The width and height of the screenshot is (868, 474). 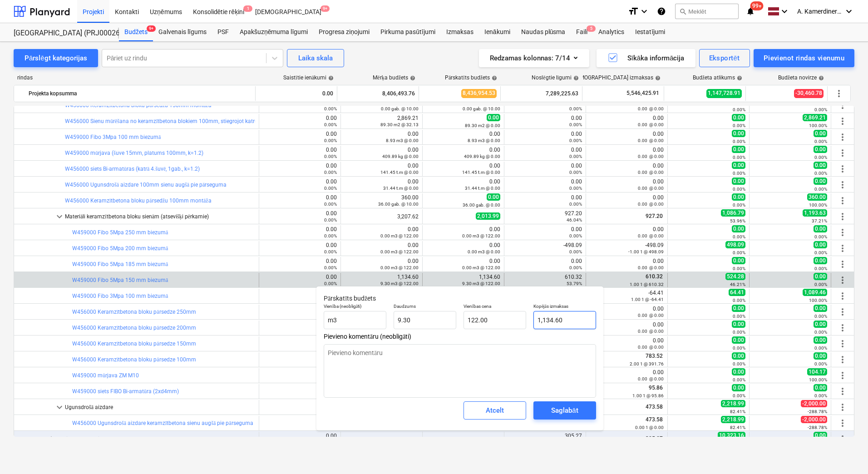 I want to click on a: W456000 Keramzītbetona bloku pārsedžu 100mm montāža, so click(x=138, y=201).